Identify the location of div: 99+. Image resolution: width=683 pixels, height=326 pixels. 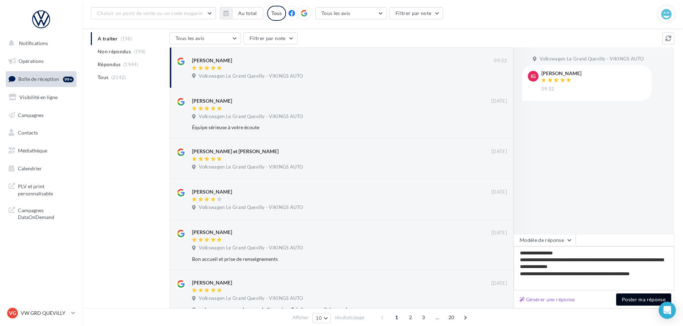
(68, 79).